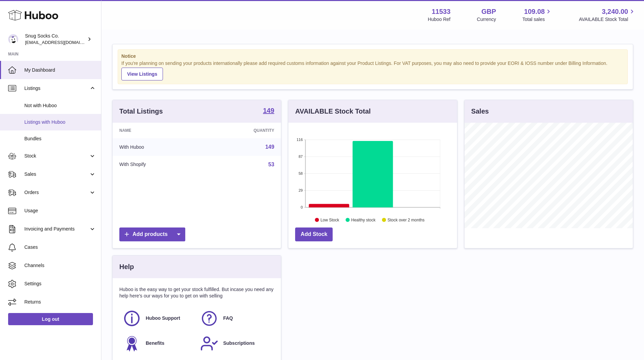 This screenshot has width=644, height=360. What do you see at coordinates (158, 318) in the screenshot?
I see `a: Huboo Support` at bounding box center [158, 318].